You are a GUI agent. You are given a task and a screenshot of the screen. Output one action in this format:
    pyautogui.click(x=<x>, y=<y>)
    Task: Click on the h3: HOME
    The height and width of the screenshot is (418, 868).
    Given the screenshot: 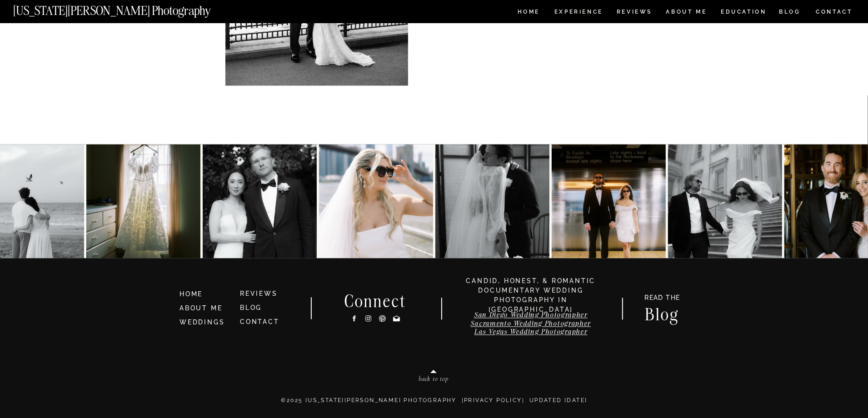 What is the action you would take?
    pyautogui.click(x=206, y=295)
    